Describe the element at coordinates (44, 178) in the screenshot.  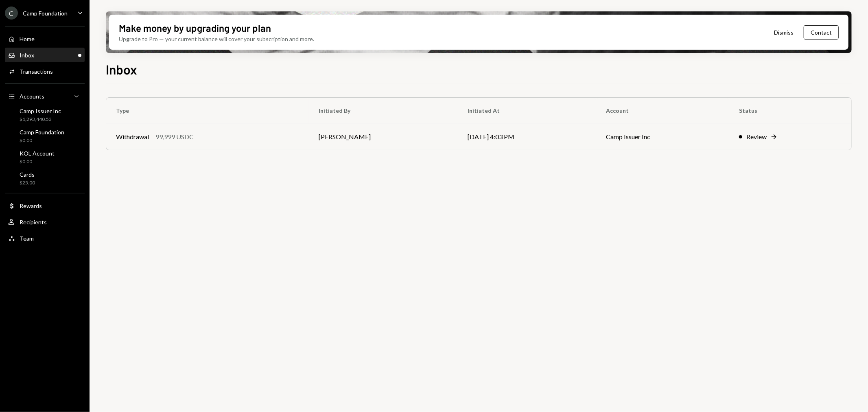
I see `a: Cards$25.00` at that location.